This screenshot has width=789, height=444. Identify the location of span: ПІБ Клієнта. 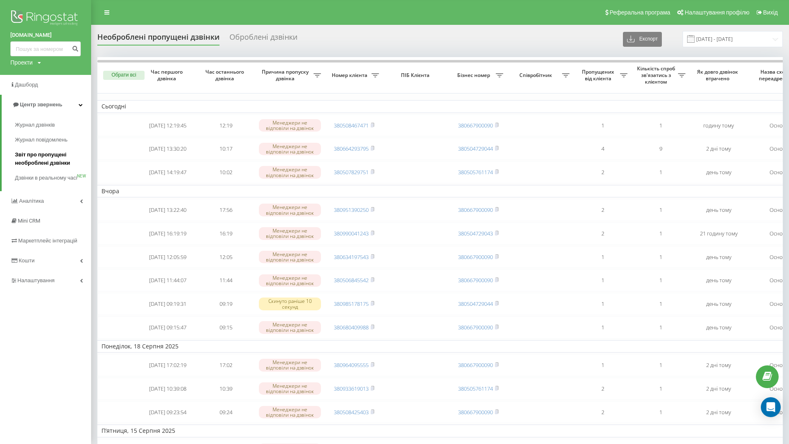
(416, 75).